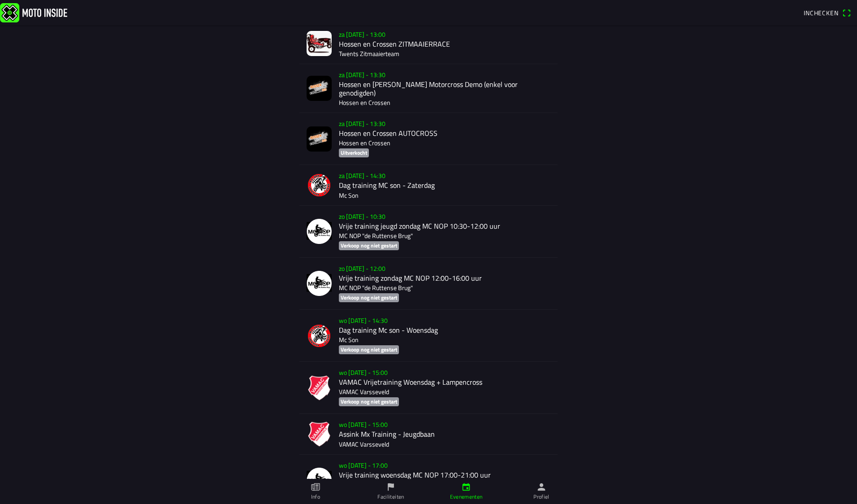 The height and width of the screenshot is (504, 857). I want to click on span: Inchecken, so click(821, 12).